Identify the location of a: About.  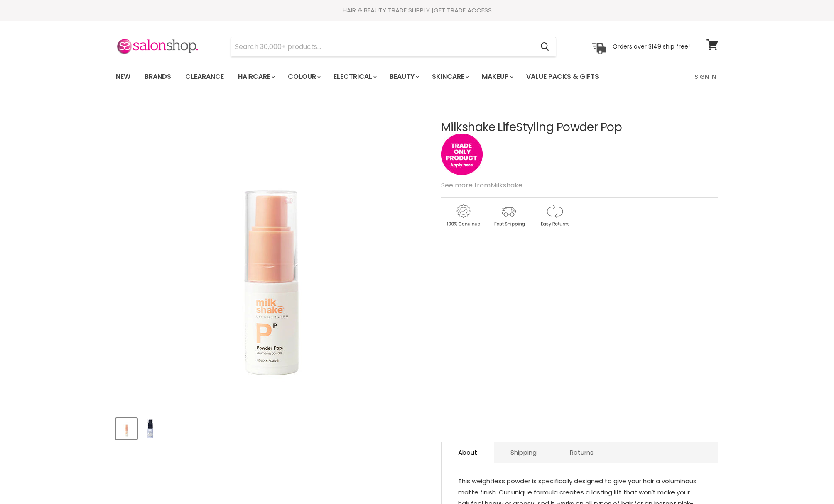
(468, 453).